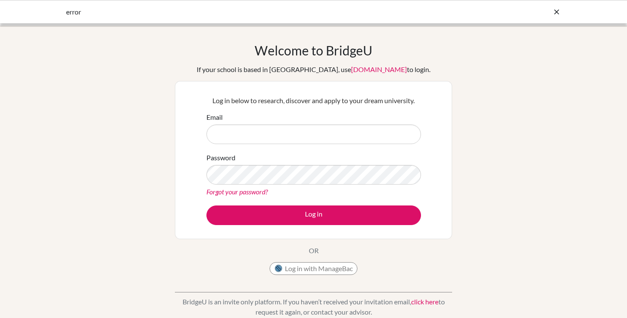  Describe the element at coordinates (313, 215) in the screenshot. I see `button: Log in` at that location.